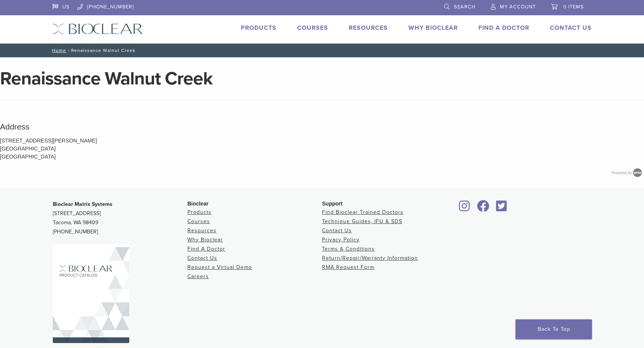 Image resolution: width=644 pixels, height=348 pixels. What do you see at coordinates (332, 203) in the screenshot?
I see `span: Support` at bounding box center [332, 203].